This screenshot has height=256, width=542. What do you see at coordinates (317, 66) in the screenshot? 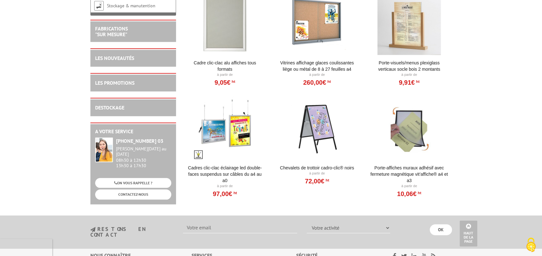
I see `a: Vitrines affichage glaces coulissantes liège ou métal de 8 à 27 feuilles A4` at bounding box center [317, 66].